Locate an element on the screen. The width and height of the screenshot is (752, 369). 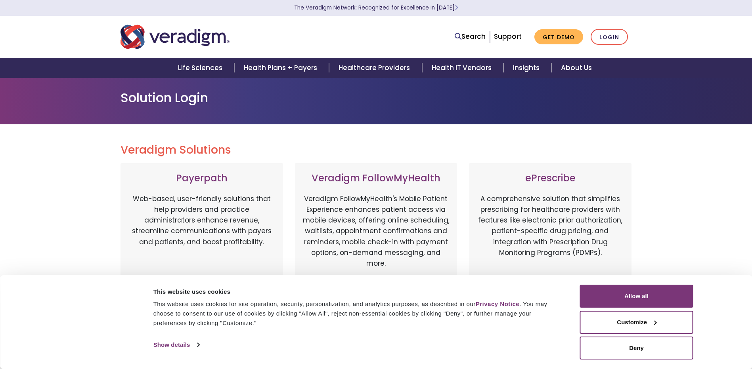
h3: Payerpath is located at coordinates (202, 178).